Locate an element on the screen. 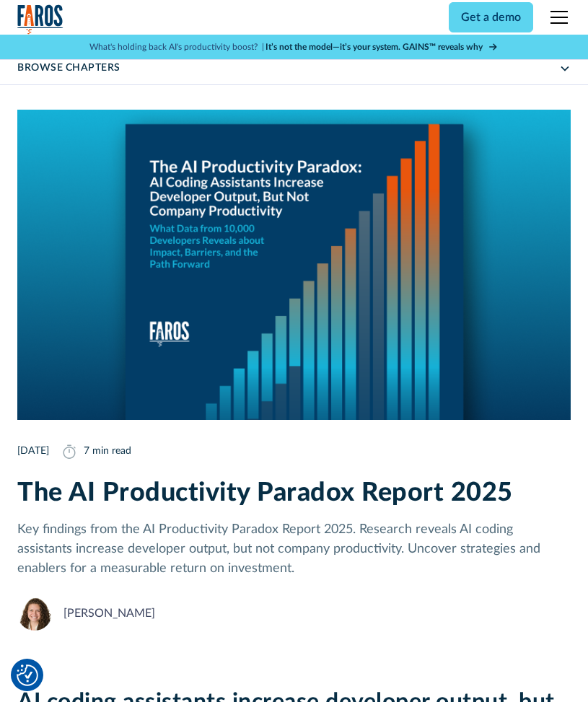 The image size is (588, 702). button: Cookie Settings is located at coordinates (28, 675).